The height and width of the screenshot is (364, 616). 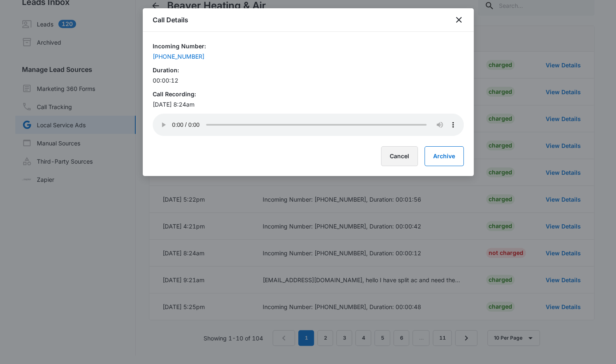 I want to click on audio: Your browser does not support the audio tag., so click(x=308, y=125).